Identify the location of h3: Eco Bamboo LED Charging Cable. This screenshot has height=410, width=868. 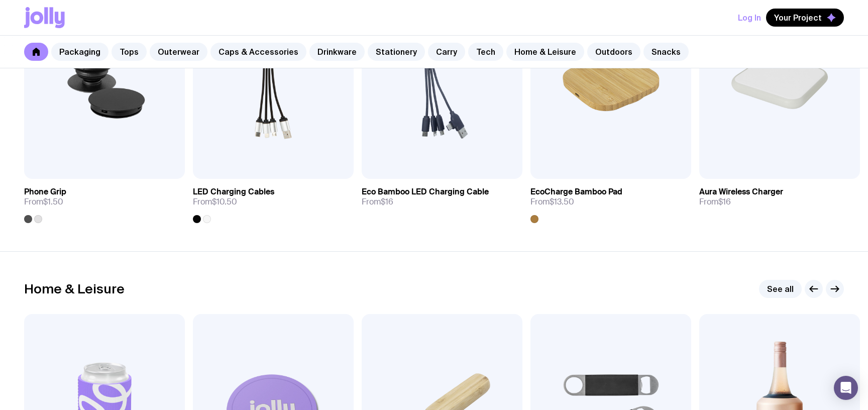
(425, 192).